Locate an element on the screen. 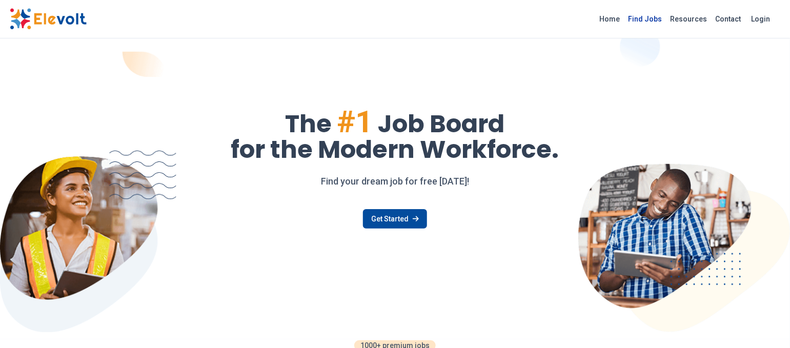 Image resolution: width=790 pixels, height=348 pixels. img: Elevolt is located at coordinates (48, 19).